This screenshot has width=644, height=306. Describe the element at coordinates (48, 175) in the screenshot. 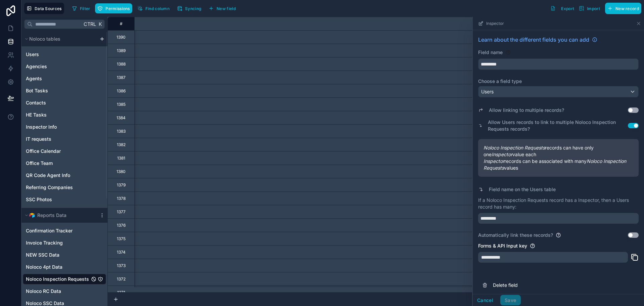

I see `span: QR Code Agent Info` at that location.